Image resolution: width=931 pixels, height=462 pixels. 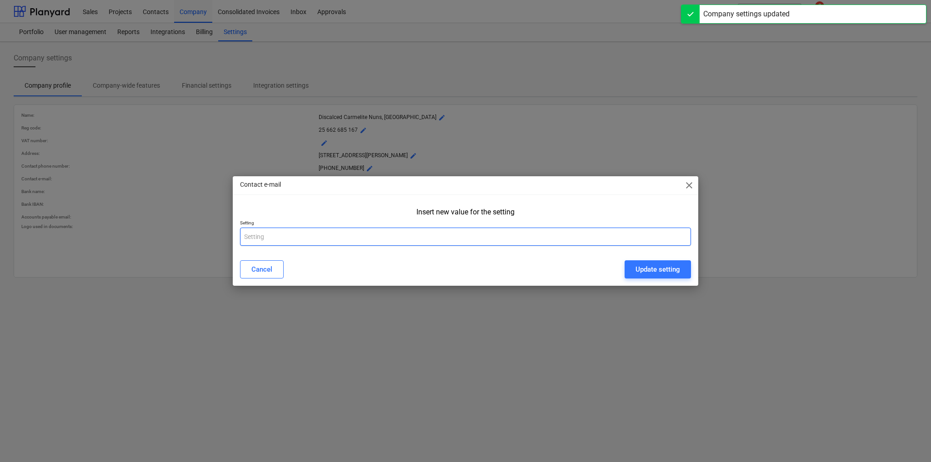 What do you see at coordinates (746, 14) in the screenshot?
I see `div: Company settings updated` at bounding box center [746, 14].